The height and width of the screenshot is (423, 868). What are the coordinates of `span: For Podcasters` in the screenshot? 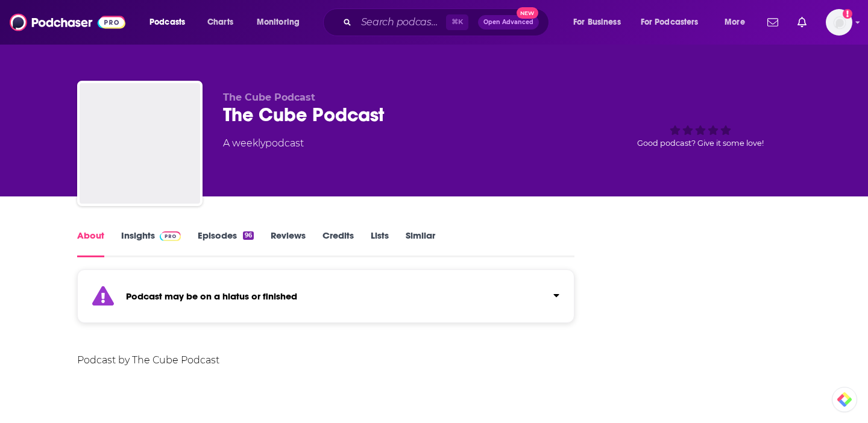 It's located at (670, 22).